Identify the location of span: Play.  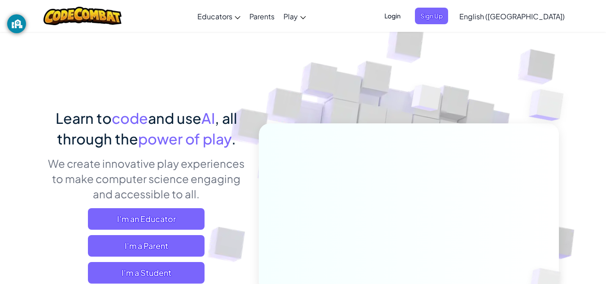
(291, 16).